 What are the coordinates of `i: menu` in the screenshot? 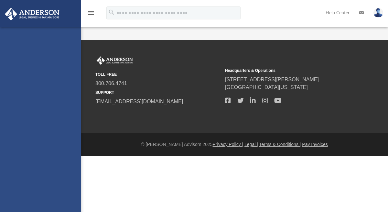 It's located at (91, 13).